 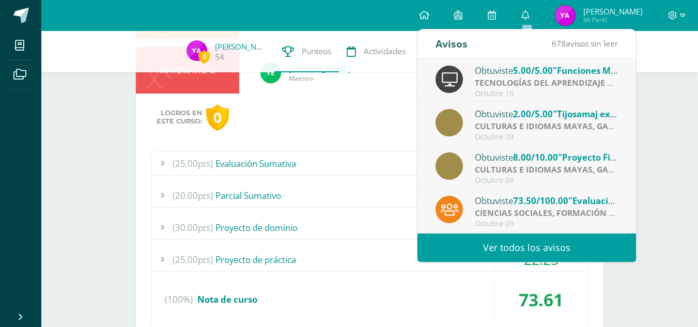 What do you see at coordinates (179, 300) in the screenshot?
I see `span: (100%)` at bounding box center [179, 300].